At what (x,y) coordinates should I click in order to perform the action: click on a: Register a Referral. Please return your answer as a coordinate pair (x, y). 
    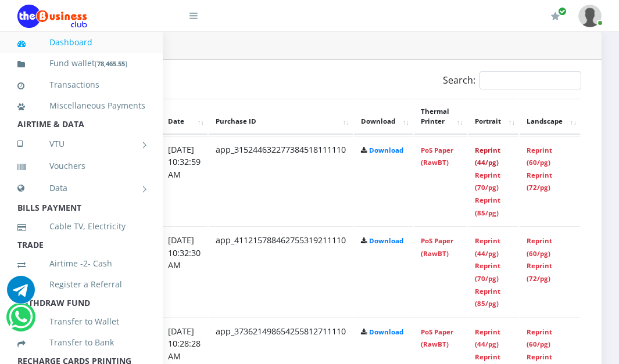
    Looking at the image, I should click on (81, 284).